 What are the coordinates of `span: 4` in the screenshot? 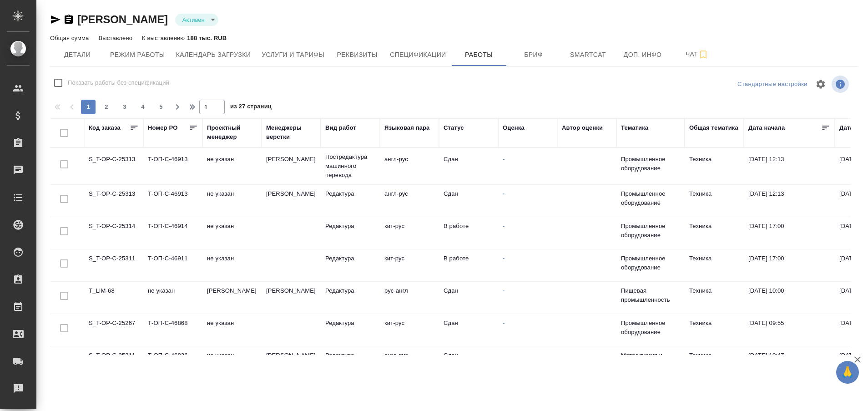 It's located at (143, 107).